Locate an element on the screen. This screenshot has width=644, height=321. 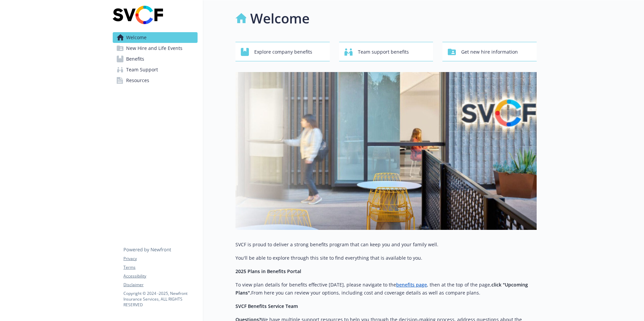
a: Team Support is located at coordinates (155, 70).